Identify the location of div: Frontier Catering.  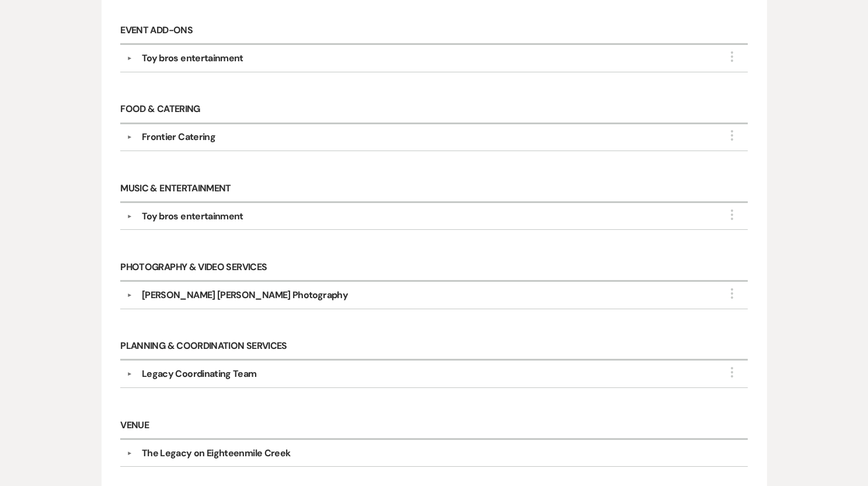
(178, 137).